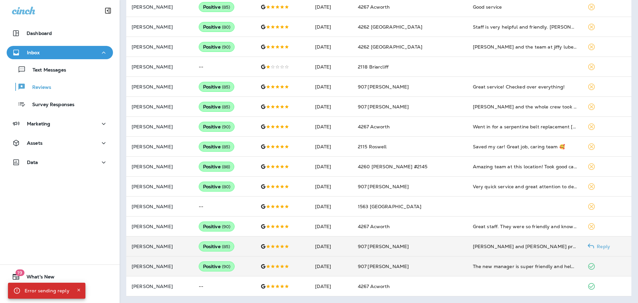 This screenshot has width=638, height=303. What do you see at coordinates (60, 104) in the screenshot?
I see `button: Survey Responses` at bounding box center [60, 104].